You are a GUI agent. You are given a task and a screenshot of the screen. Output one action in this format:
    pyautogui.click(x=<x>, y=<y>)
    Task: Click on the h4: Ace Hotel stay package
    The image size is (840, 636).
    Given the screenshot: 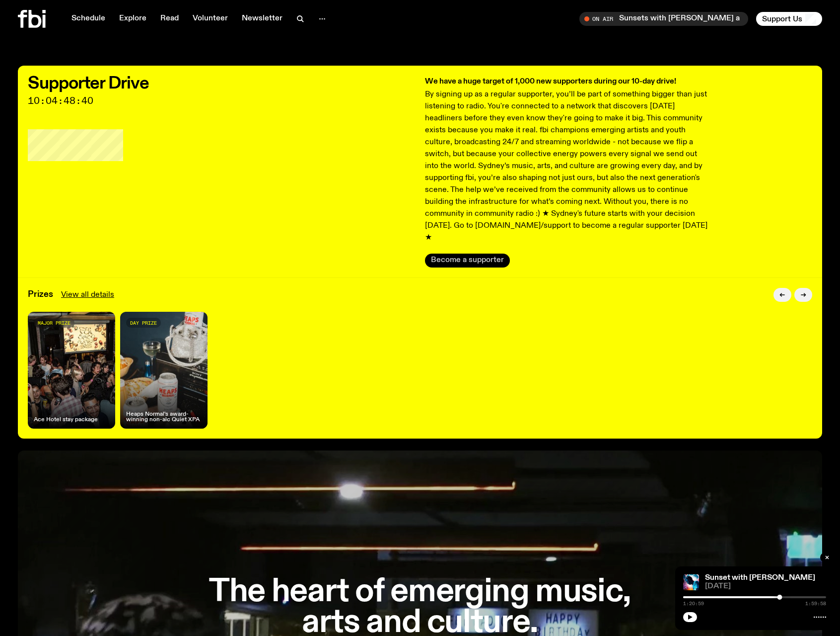 What is the action you would take?
    pyautogui.click(x=65, y=419)
    